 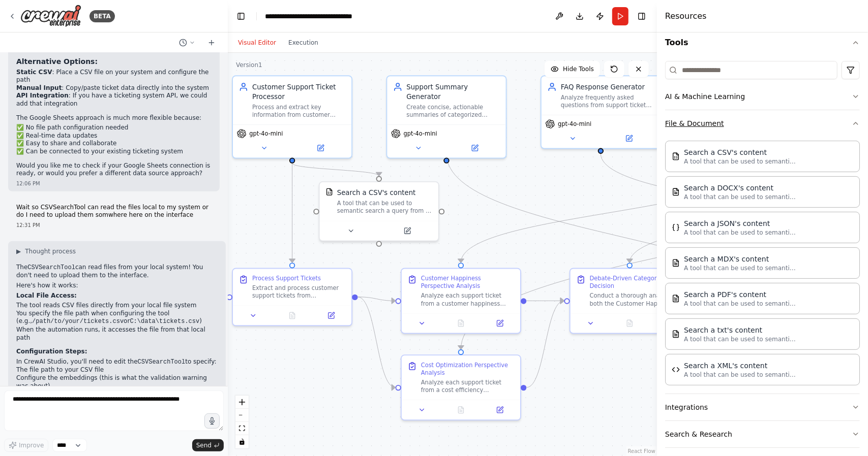 I want to click on img: Logo, so click(x=51, y=16).